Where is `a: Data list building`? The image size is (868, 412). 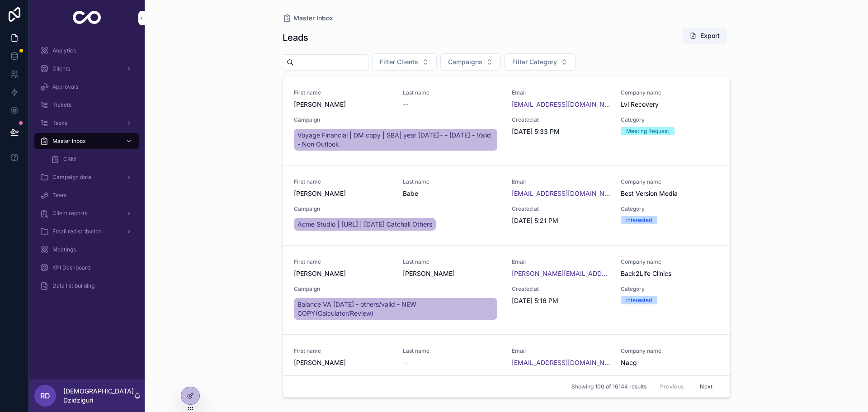 a: Data list building is located at coordinates (86, 286).